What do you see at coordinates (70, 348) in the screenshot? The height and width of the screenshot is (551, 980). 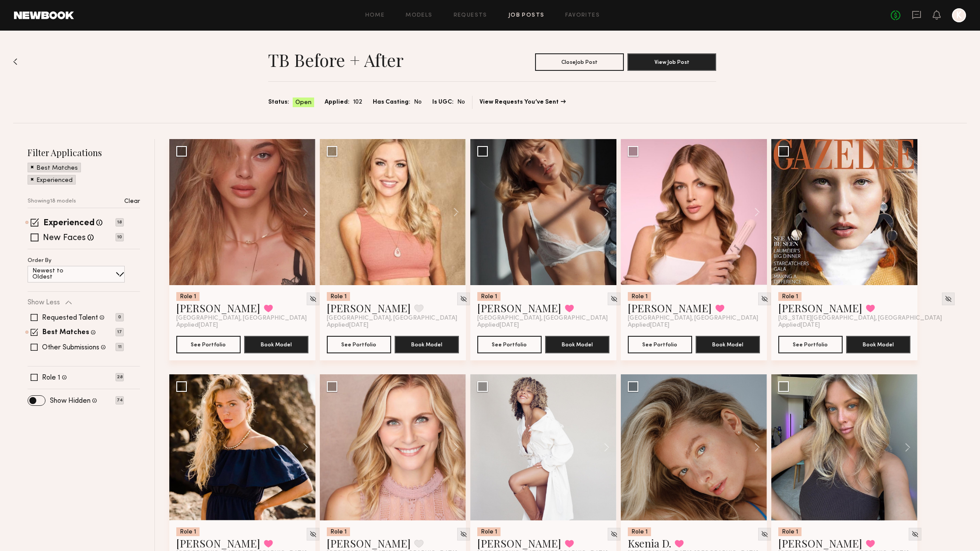 I see `label: Other Submissions` at bounding box center [70, 348].